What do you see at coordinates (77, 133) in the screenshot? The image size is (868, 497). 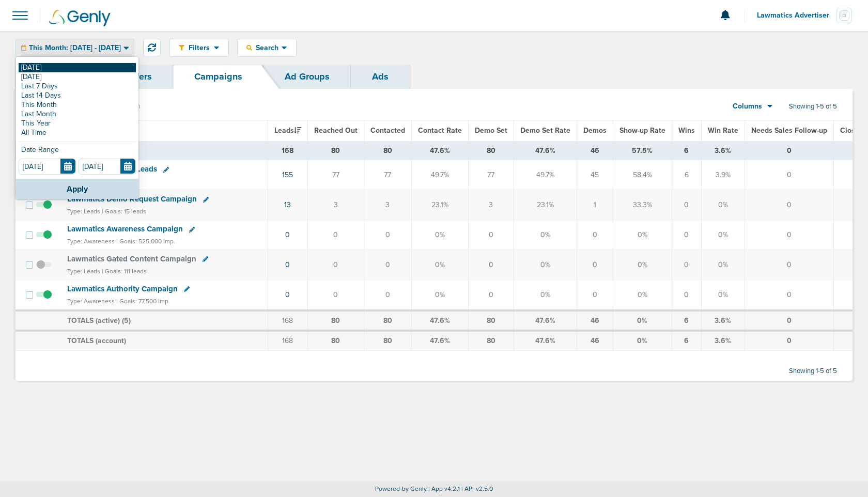 I see `a: All Time` at bounding box center [77, 133].